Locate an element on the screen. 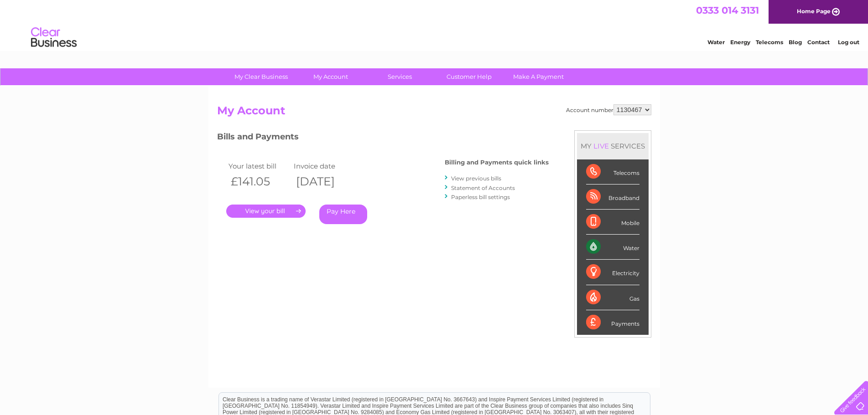  a: Make A Payment is located at coordinates (538, 76).